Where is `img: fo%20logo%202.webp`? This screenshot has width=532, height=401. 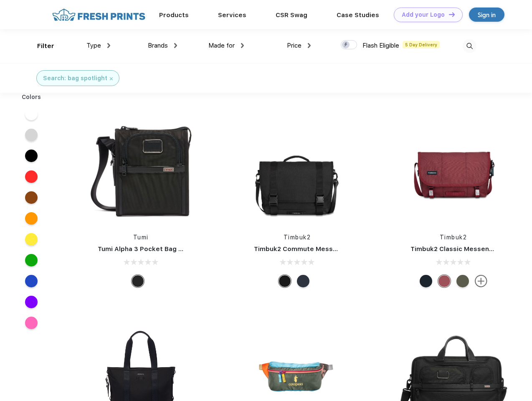 img: fo%20logo%202.webp is located at coordinates (98, 15).